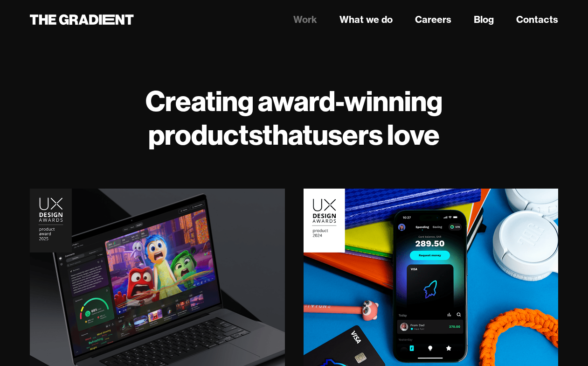  I want to click on strong: that, so click(287, 134).